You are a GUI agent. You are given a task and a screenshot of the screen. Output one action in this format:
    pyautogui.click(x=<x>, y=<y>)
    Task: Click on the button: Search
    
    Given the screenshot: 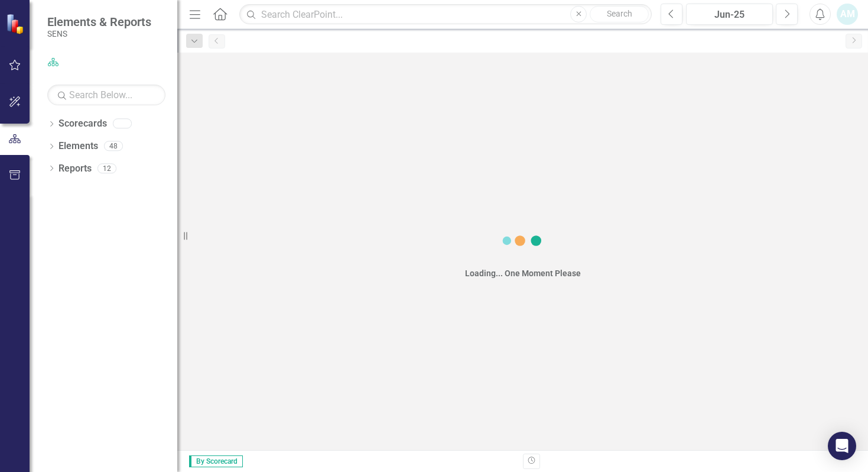 What is the action you would take?
    pyautogui.click(x=619, y=14)
    